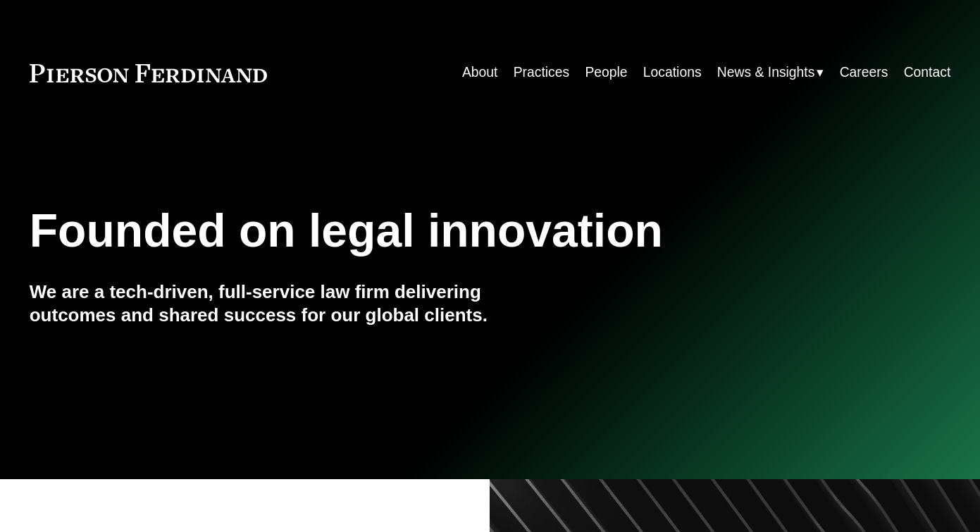  I want to click on h4: We are a tech-driven, full-service law firm delivering outcomes and shared success for our global..., so click(260, 304).